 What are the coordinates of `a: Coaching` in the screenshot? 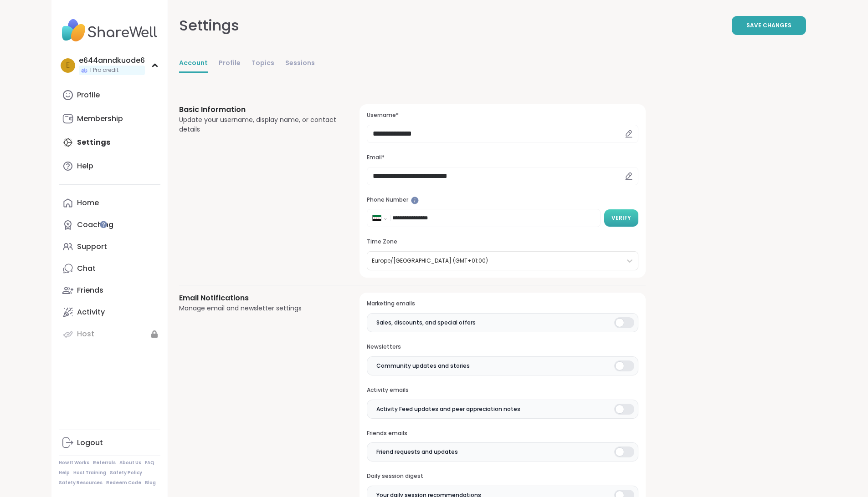 It's located at (110, 225).